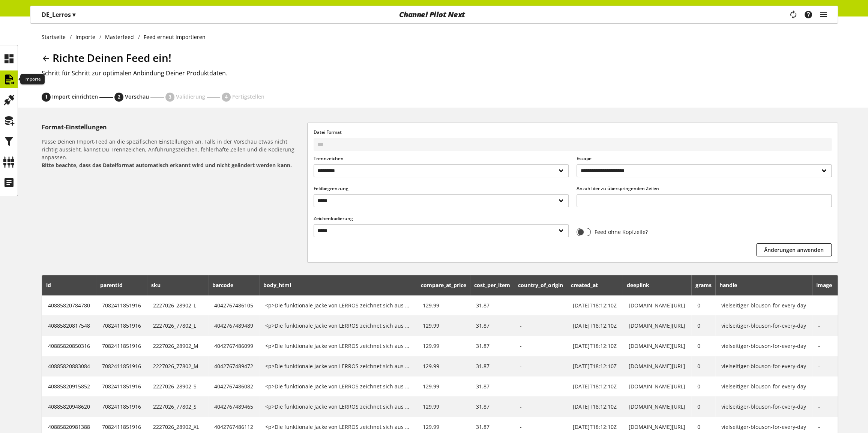 The width and height of the screenshot is (868, 433). What do you see at coordinates (177, 406) in the screenshot?
I see `div: 2227026_77802_S` at bounding box center [177, 406].